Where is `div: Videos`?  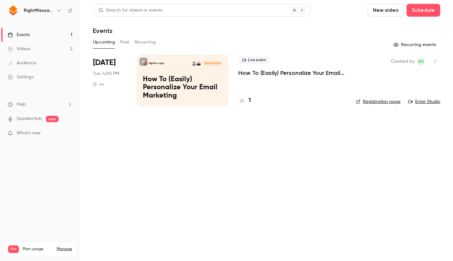 div: Videos is located at coordinates (19, 49).